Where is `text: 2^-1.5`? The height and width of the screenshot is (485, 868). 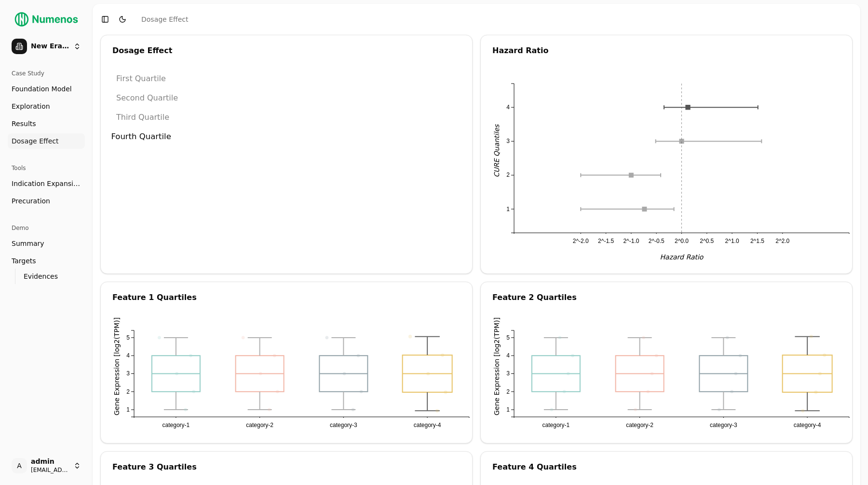
text: 2^-1.5 is located at coordinates (606, 241).